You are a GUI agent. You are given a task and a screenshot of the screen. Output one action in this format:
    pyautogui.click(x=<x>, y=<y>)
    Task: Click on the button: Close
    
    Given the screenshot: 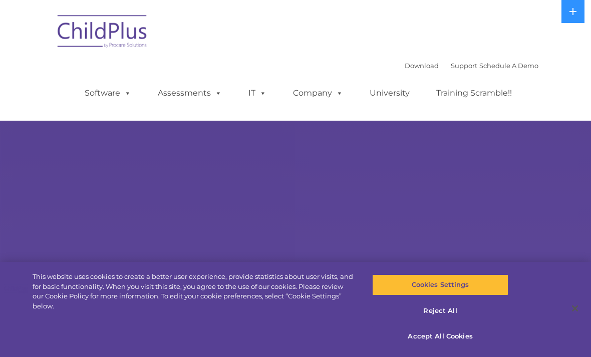 What is the action you would take?
    pyautogui.click(x=575, y=308)
    